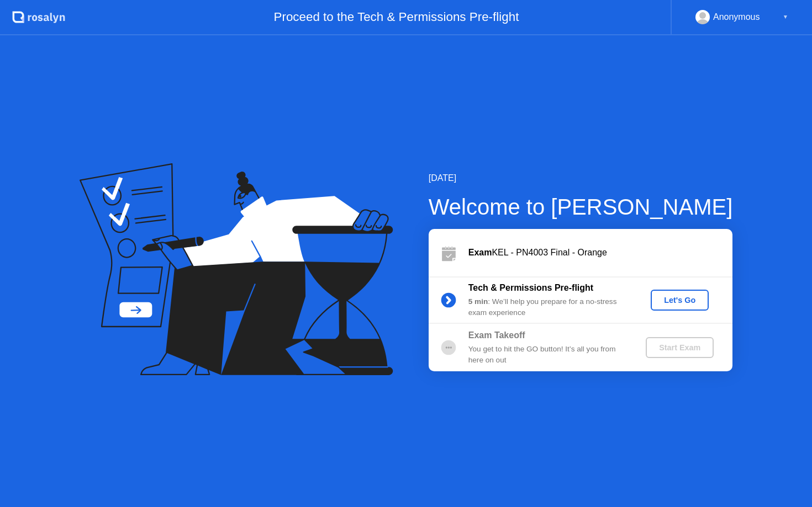  Describe the element at coordinates (680, 300) in the screenshot. I see `button: Let's Go` at that location.